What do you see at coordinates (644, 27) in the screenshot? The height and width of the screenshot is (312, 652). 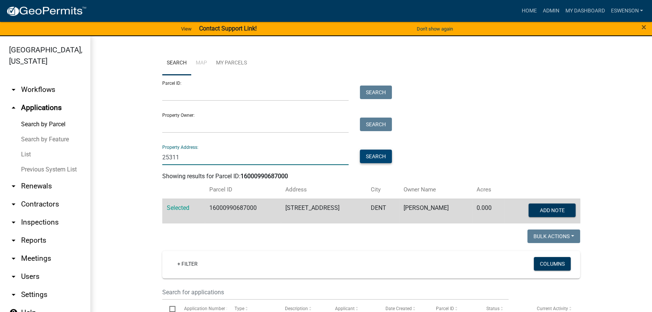 I see `button: Close` at bounding box center [644, 27].